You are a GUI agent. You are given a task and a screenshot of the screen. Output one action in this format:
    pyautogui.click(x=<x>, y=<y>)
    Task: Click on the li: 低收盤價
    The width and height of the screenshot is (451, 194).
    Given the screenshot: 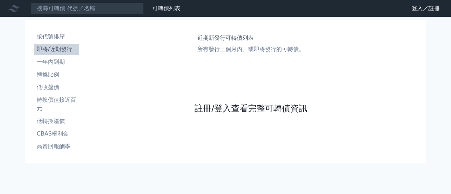 What is the action you would take?
    pyautogui.click(x=56, y=87)
    